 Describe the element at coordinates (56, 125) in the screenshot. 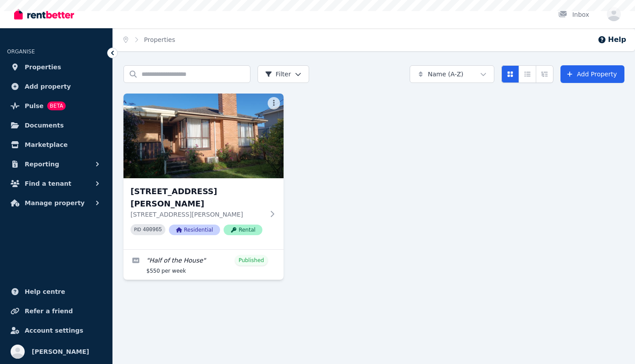

I see `a: Documents` at that location.